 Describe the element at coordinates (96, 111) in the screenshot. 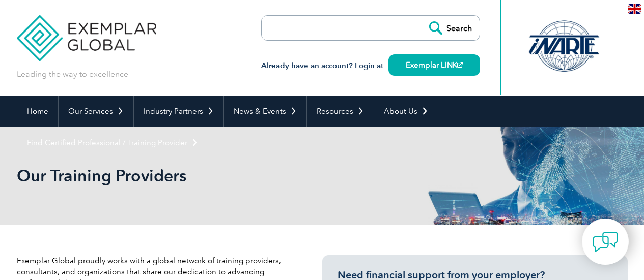

I see `a: Our Services` at that location.